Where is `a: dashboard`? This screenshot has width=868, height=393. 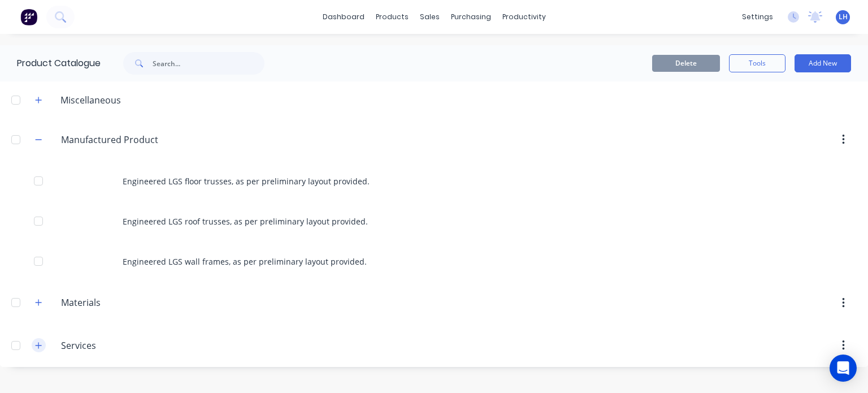 a: dashboard is located at coordinates (344, 17).